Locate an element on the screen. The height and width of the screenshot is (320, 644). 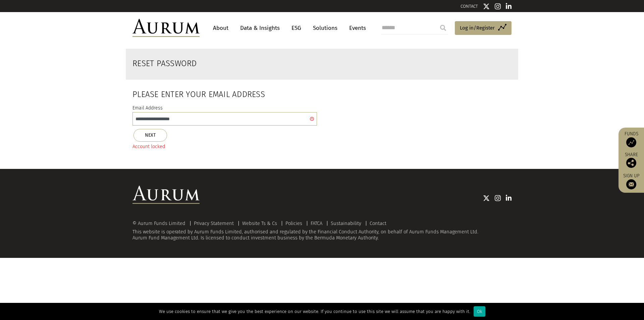
a: Privacy Statement is located at coordinates (214, 223).